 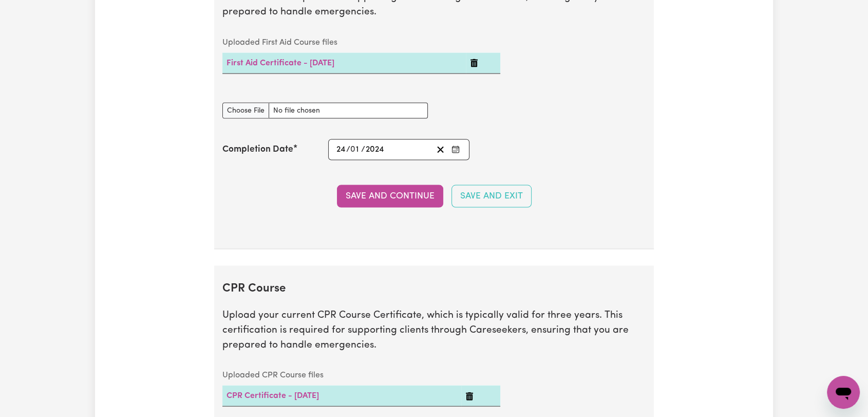 I want to click on button: Save and Continue, so click(x=390, y=196).